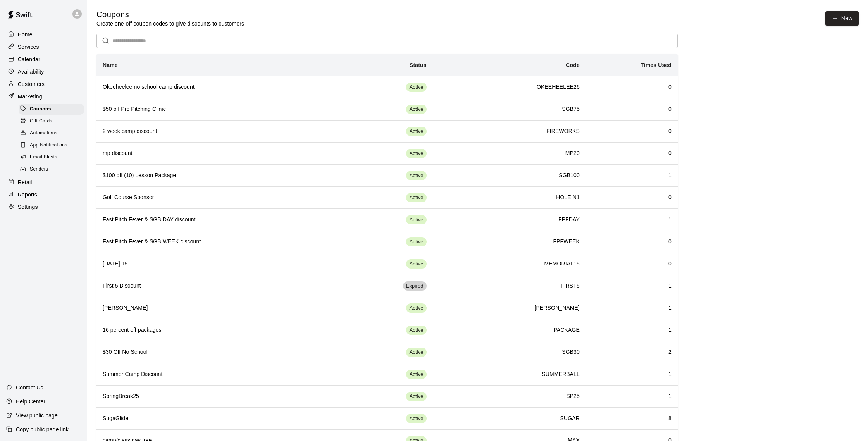 The width and height of the screenshot is (868, 441). Describe the element at coordinates (509, 131) in the screenshot. I see `h6: FIREWORKS` at that location.